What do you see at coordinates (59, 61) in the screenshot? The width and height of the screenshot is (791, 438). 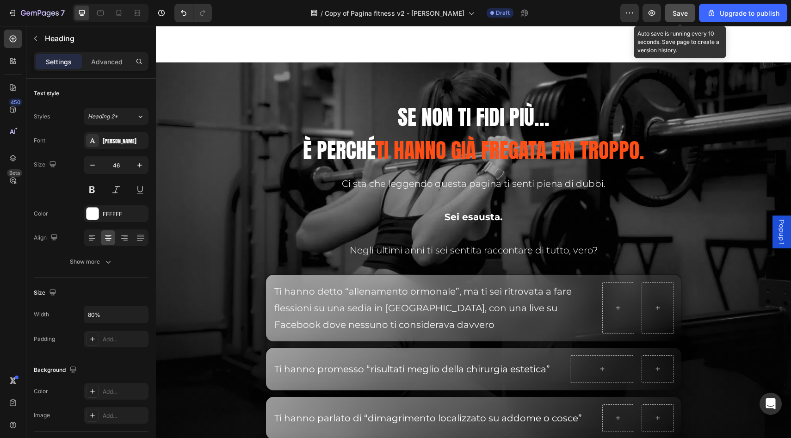 I see `p: Settings` at bounding box center [59, 61].